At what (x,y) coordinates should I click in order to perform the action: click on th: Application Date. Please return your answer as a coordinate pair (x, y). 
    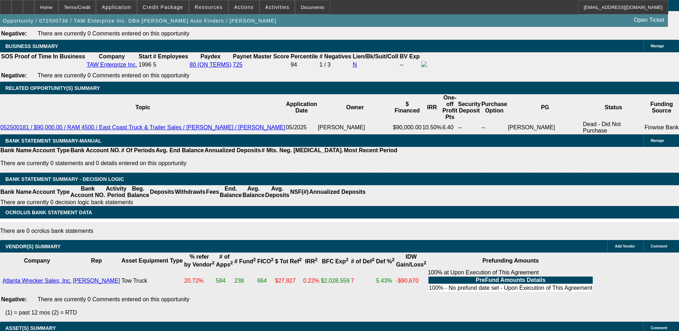
    Looking at the image, I should click on (301, 107).